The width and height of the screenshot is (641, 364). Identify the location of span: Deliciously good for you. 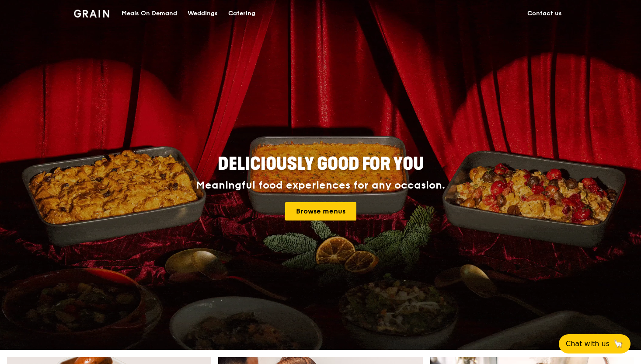
(321, 164).